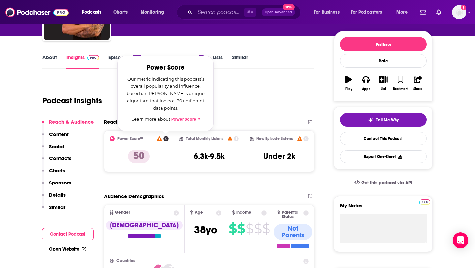 This screenshot has width=475, height=268. Describe the element at coordinates (384, 138) in the screenshot. I see `a: Contact This Podcast` at that location.